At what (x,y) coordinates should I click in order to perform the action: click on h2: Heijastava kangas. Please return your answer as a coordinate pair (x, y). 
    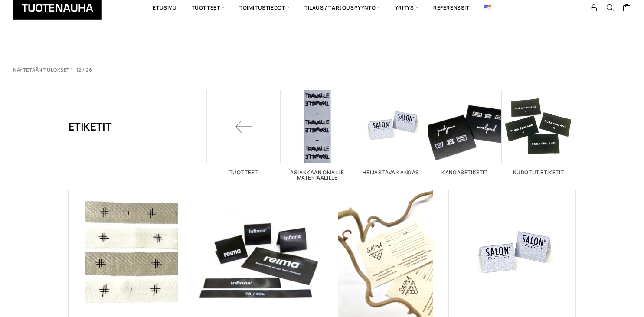
    Looking at the image, I should click on (391, 173).